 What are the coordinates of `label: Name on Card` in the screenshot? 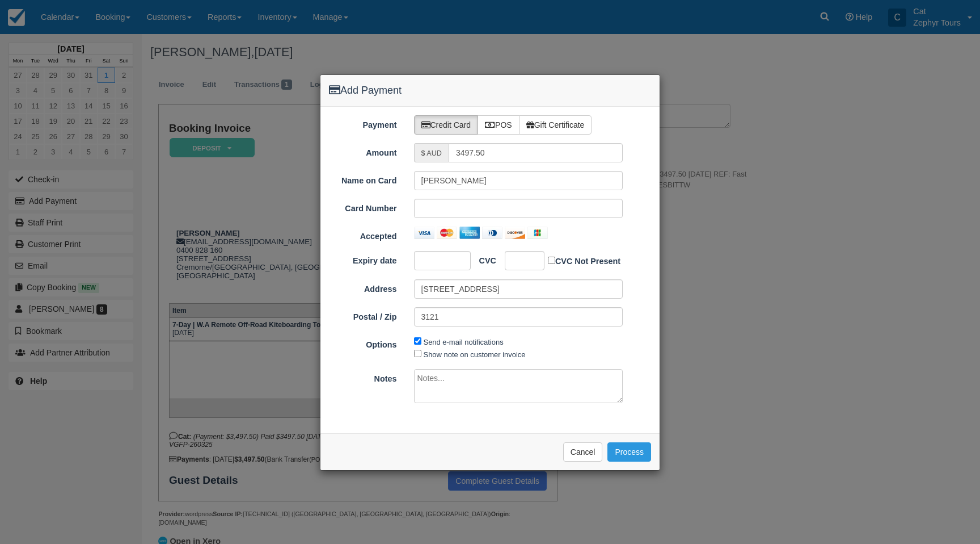 It's located at (363, 179).